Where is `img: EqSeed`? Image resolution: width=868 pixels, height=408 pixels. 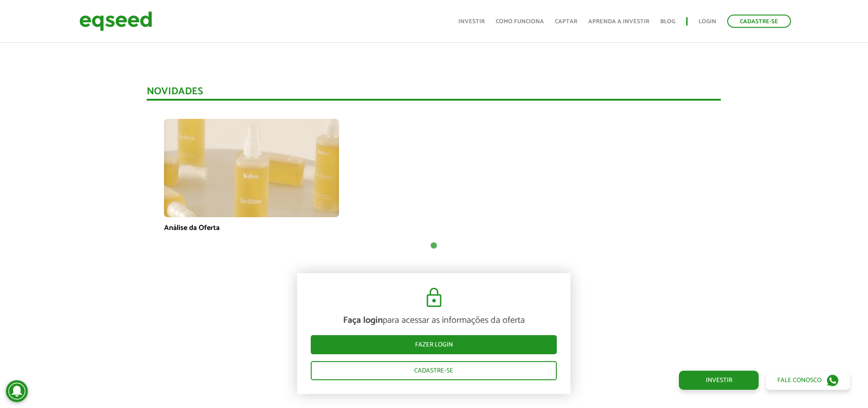
img: EqSeed is located at coordinates (116, 21).